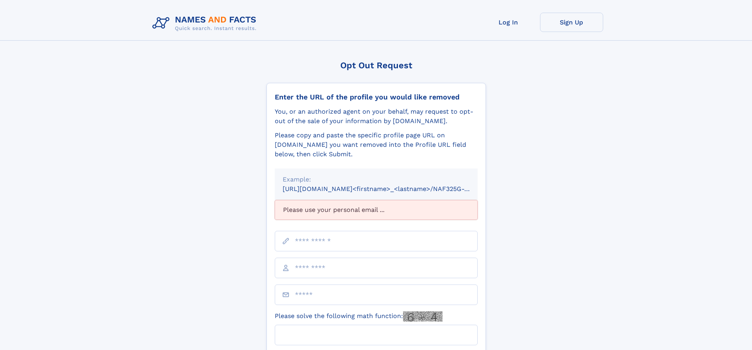  I want to click on label: Please solve the following math function:, so click(358, 317).